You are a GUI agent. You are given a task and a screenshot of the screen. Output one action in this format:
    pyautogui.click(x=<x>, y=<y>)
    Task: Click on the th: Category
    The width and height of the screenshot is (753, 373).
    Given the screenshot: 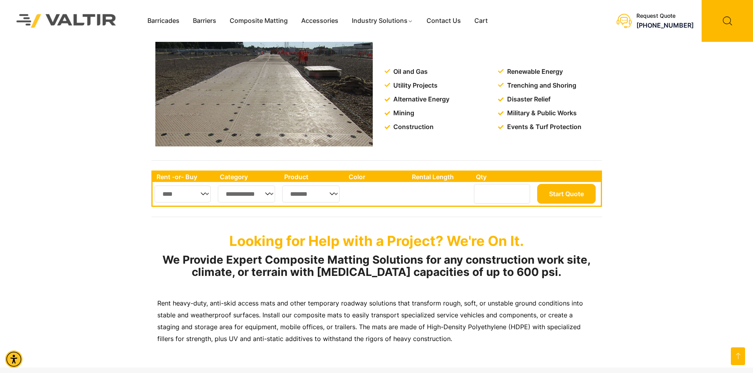 What is the action you would take?
    pyautogui.click(x=248, y=177)
    